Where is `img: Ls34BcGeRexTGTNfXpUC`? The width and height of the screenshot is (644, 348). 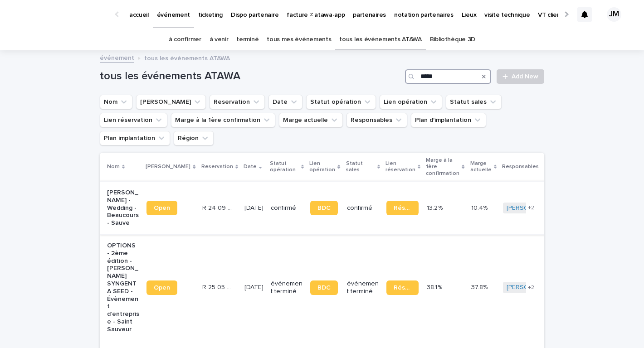
img: Ls34BcGeRexTGTNfXpUC is located at coordinates (62, 14).